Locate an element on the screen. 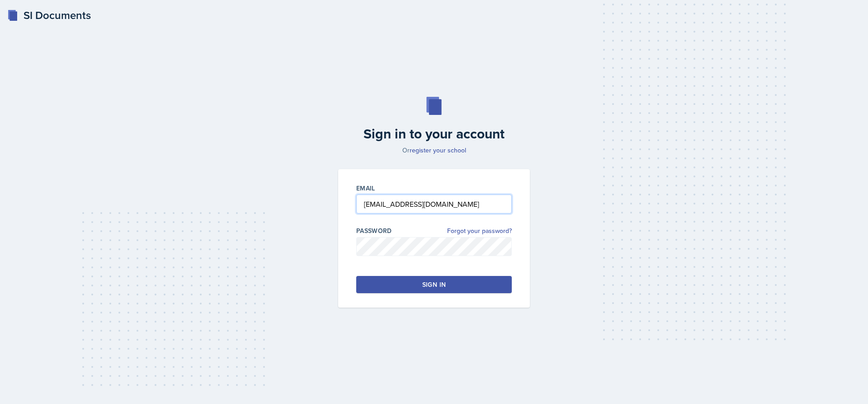 This screenshot has width=868, height=404. label: Password is located at coordinates (374, 230).